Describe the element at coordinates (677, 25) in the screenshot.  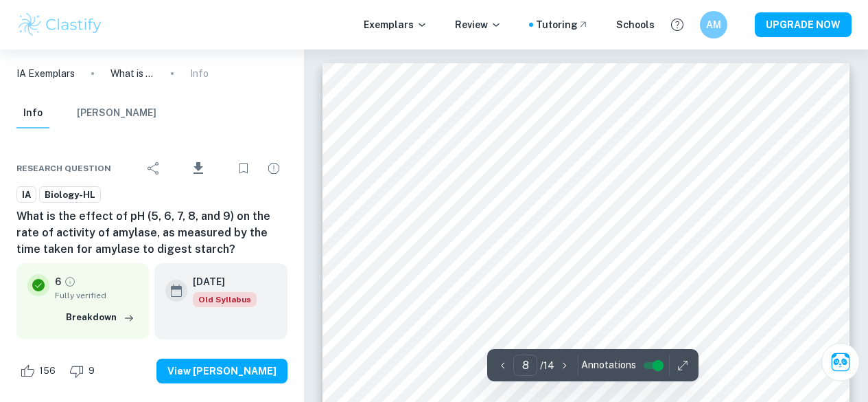
I see `button: Help and Feedback` at that location.